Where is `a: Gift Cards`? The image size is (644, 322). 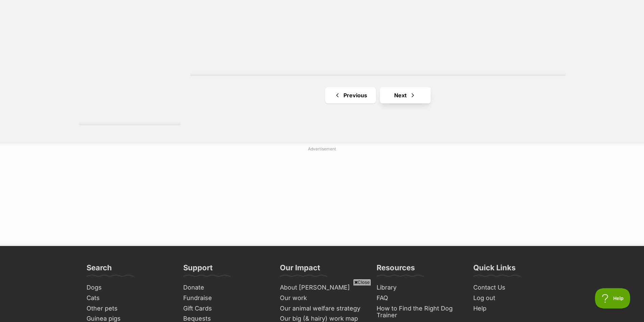 a: Gift Cards is located at coordinates (226, 309).